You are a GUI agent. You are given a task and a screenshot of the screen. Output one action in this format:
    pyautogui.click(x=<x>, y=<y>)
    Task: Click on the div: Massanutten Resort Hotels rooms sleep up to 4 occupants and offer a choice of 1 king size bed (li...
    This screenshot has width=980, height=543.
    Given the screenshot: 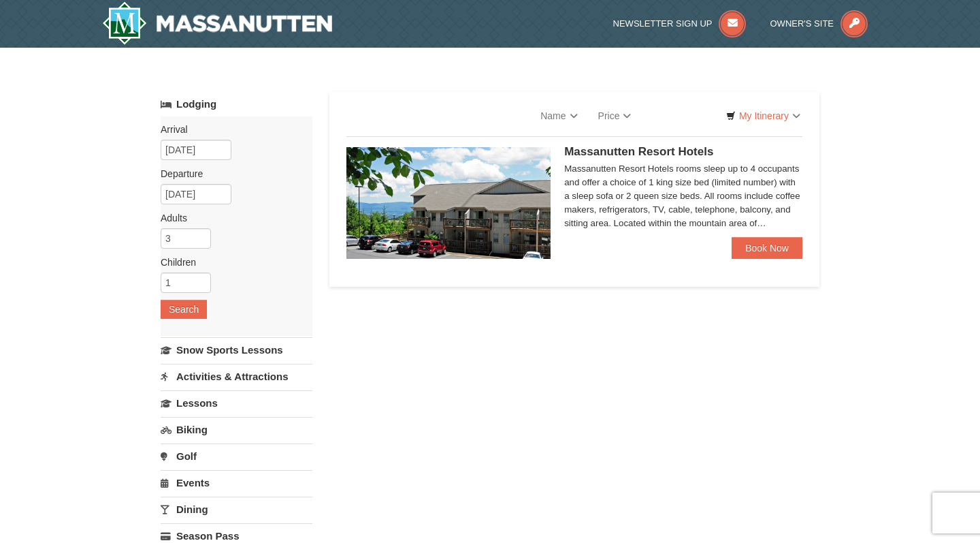 What is the action you would take?
    pyautogui.click(x=684, y=196)
    